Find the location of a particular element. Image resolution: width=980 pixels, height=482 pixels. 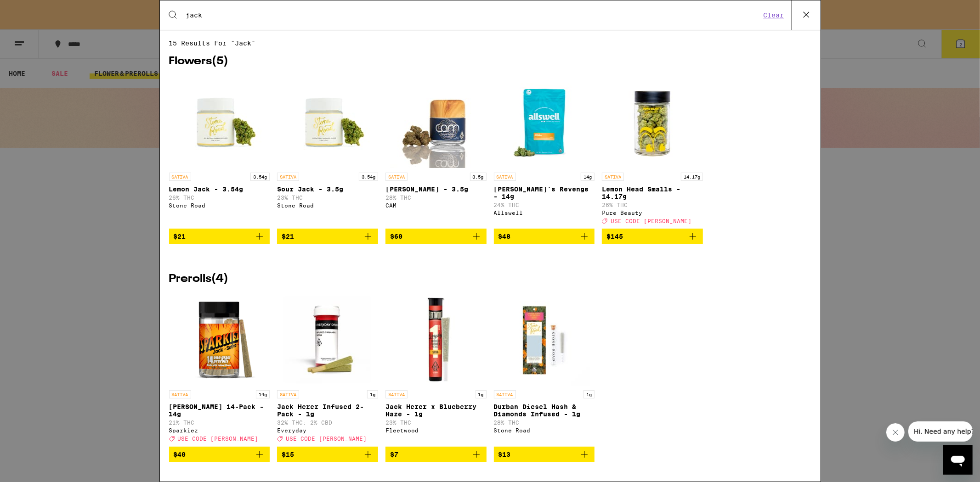

span: $40 is located at coordinates (179, 455).